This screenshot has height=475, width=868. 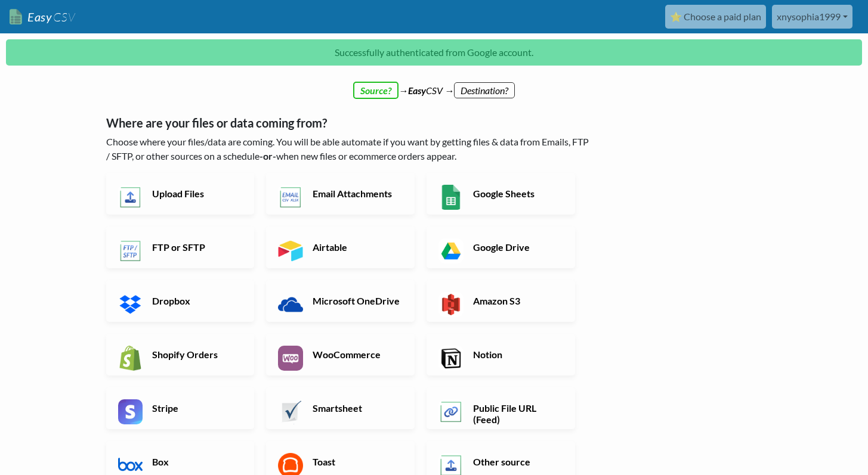 I want to click on h6: Upload Files, so click(x=196, y=193).